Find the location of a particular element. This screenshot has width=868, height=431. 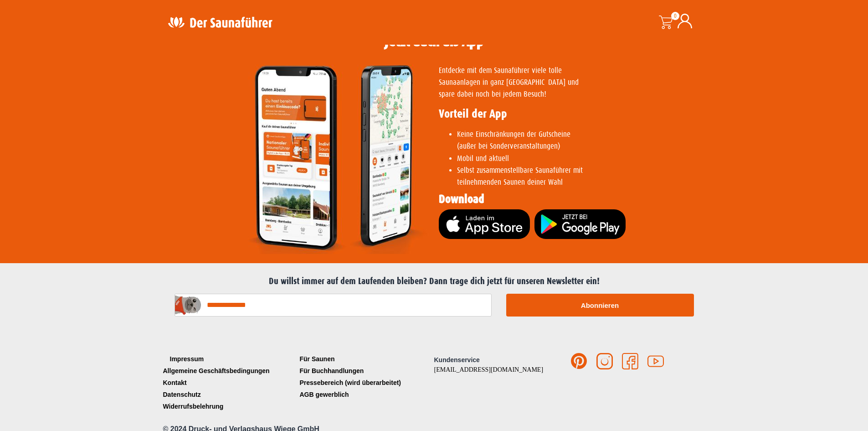

span: Mobil und aktuell is located at coordinates (483, 158).